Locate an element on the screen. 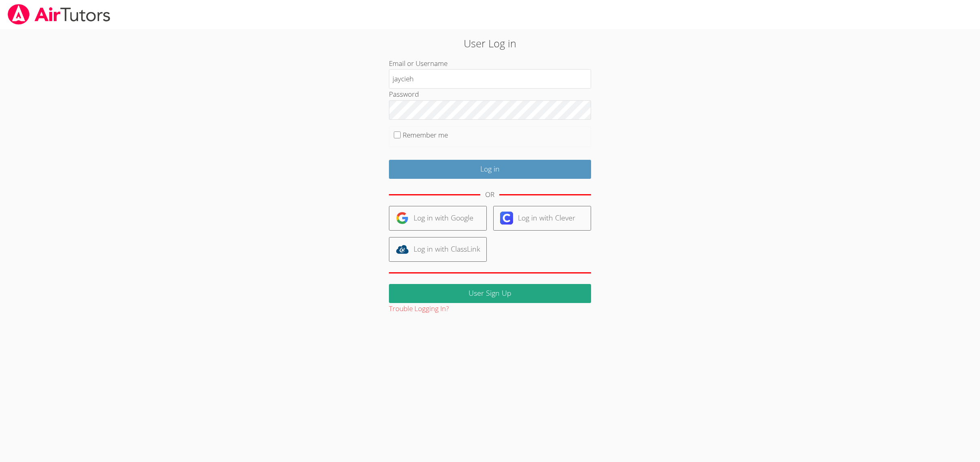  label: Password is located at coordinates (404, 94).